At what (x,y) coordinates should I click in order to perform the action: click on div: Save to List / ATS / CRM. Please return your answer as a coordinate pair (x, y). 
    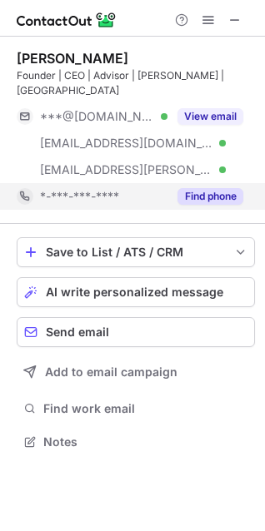
    Looking at the image, I should click on (136, 252).